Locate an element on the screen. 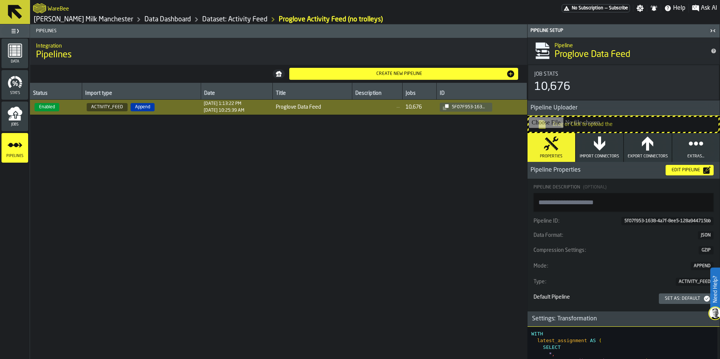 The image size is (720, 359). button: Pipeline ID:5f07f953-1638-4a7f-8ee5-128a944715bb is located at coordinates (624, 221).